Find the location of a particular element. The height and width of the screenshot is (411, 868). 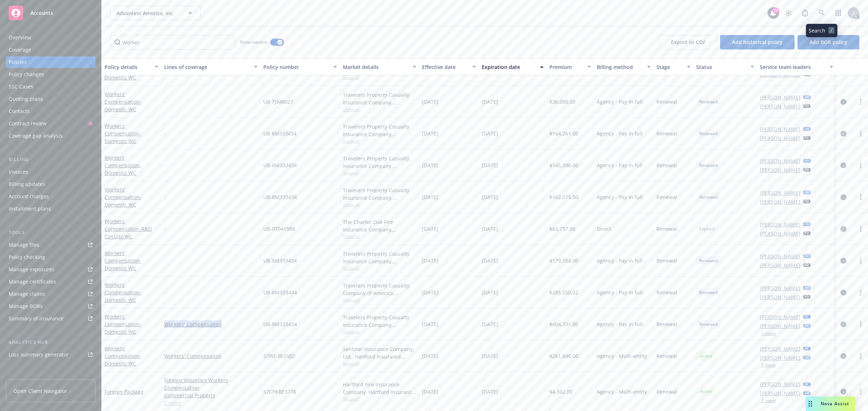

a: Overview is located at coordinates (50, 38).